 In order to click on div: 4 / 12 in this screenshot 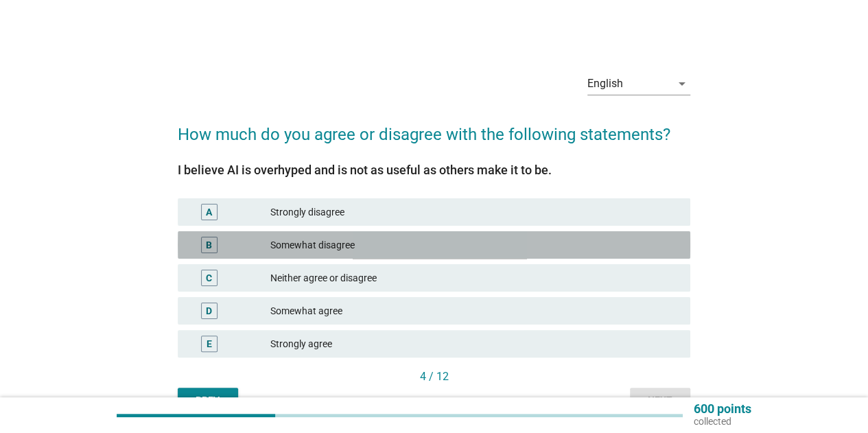, I will do `click(434, 377)`.